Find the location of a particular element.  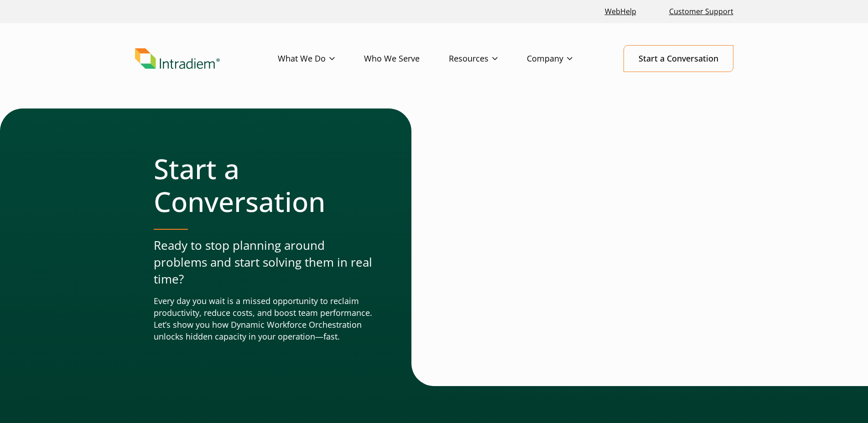

a: Start a Conversation is located at coordinates (678, 59).